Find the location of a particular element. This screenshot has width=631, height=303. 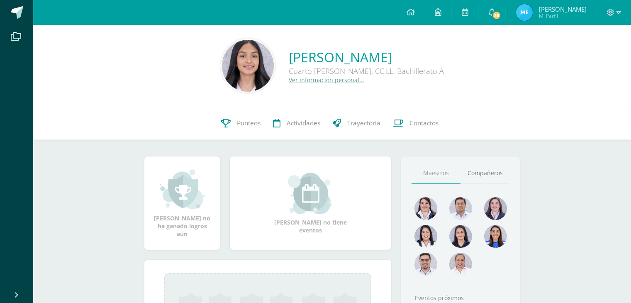

img: 33529fdbffb77f3e1b3ac10476456ace.png is located at coordinates (248, 66).